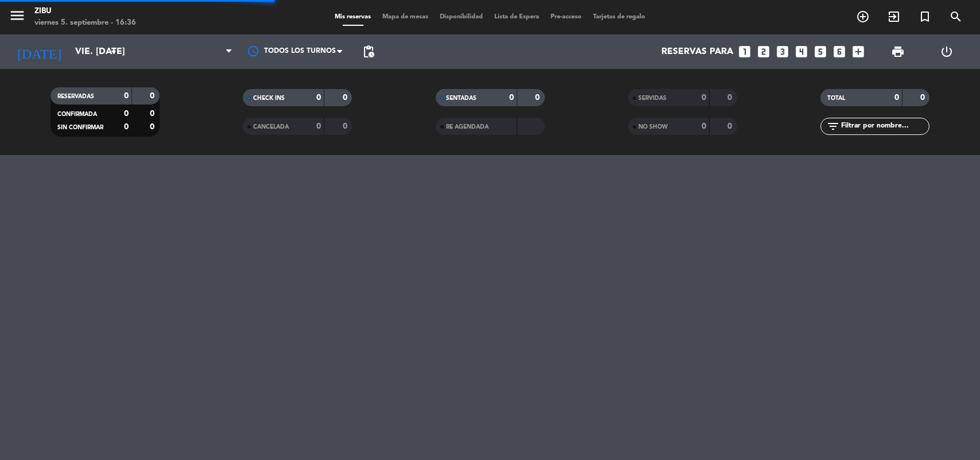  I want to click on span: SENTADAS, so click(461, 99).